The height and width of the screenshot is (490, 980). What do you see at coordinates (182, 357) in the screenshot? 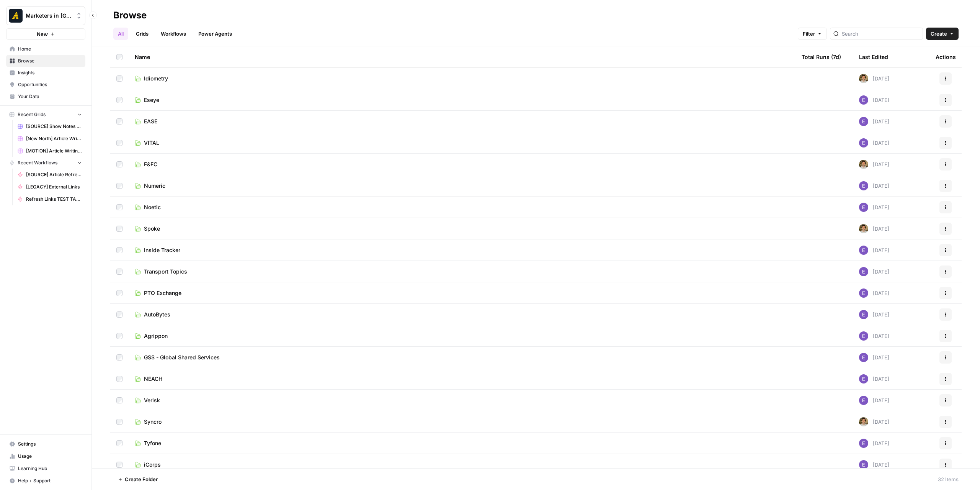
I see `span: GSS - Global Shared Services` at bounding box center [182, 357].